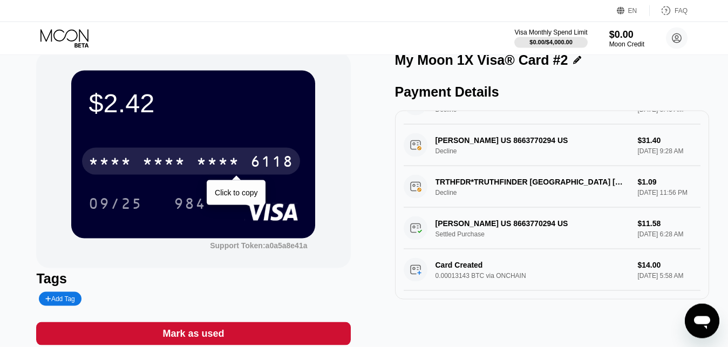 This screenshot has height=347, width=728. I want to click on div: 6118, so click(272, 163).